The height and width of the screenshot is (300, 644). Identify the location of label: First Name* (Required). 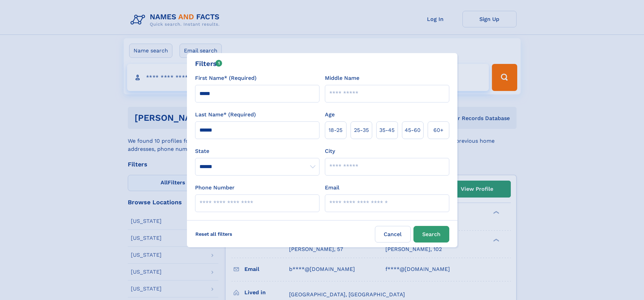
(226, 78).